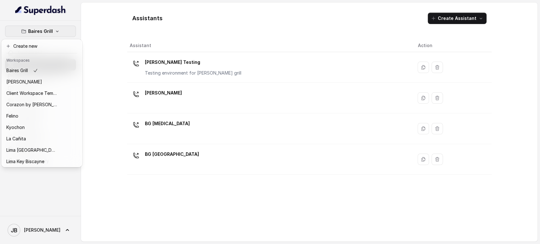 The height and width of the screenshot is (244, 540). I want to click on p: Kyochon, so click(16, 128).